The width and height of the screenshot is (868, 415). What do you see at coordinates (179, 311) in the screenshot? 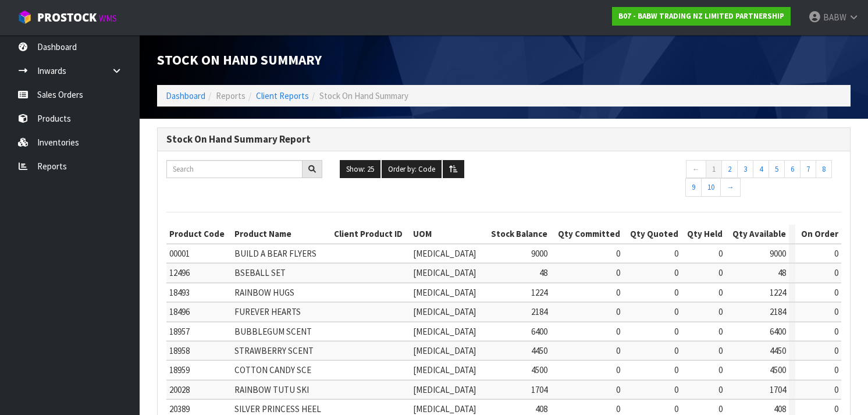
I see `span: 18496` at bounding box center [179, 311].